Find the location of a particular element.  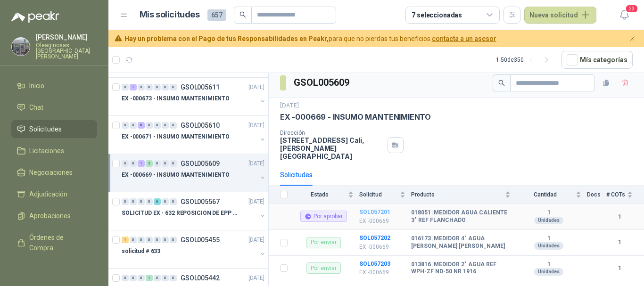

p: GSOL005455 is located at coordinates (200, 240).